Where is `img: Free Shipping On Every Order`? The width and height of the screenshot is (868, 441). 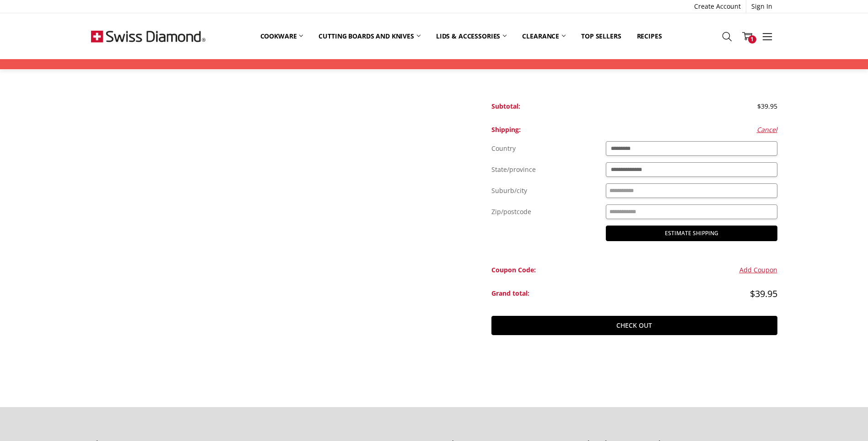 img: Free Shipping On Every Order is located at coordinates (148, 36).